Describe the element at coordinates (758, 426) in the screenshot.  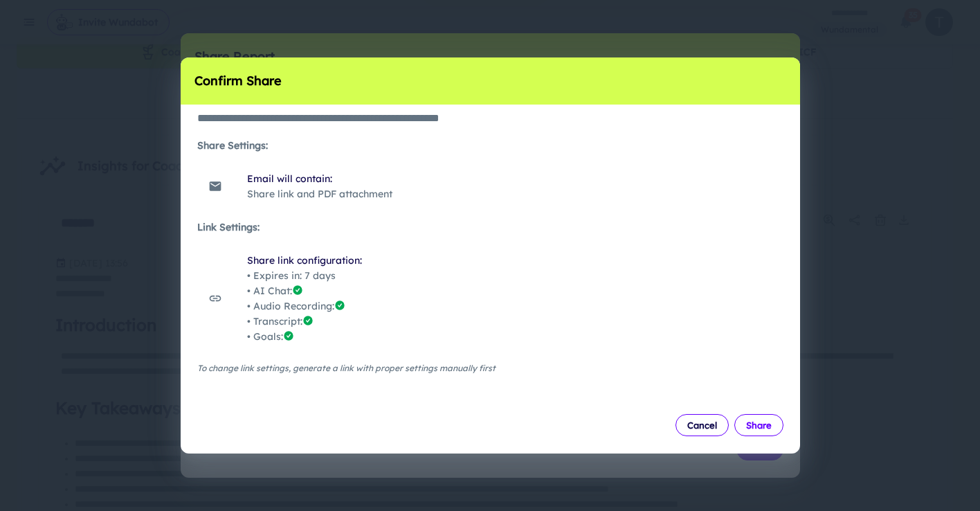
I see `button: Share` at that location.